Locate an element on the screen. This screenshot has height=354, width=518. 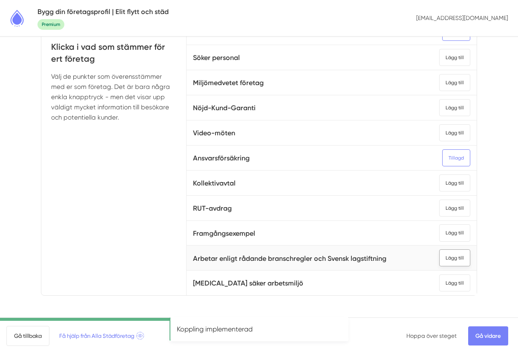
h5: Nöjd-Kund-Garanti is located at coordinates (224, 108).